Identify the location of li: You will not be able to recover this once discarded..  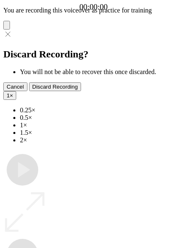
(102, 72).